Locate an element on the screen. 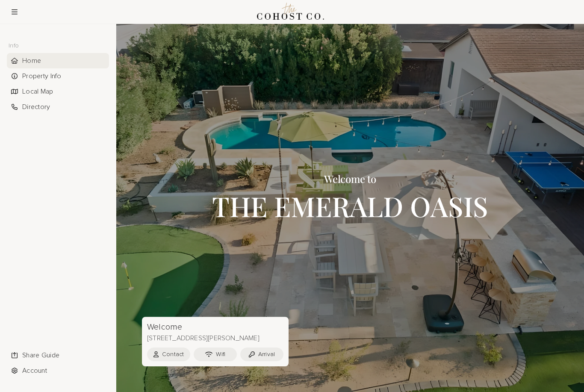 The height and width of the screenshot is (392, 584). img: Logo is located at coordinates (291, 12).